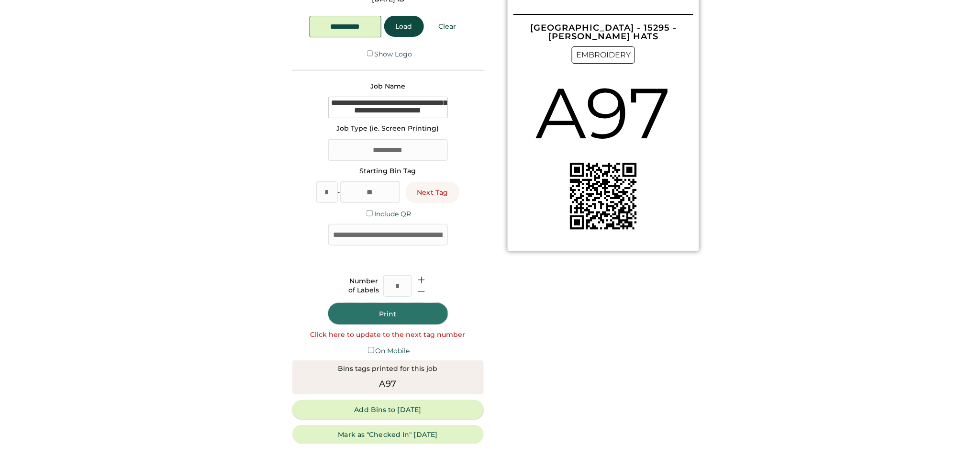 The image size is (980, 469). What do you see at coordinates (364, 286) in the screenshot?
I see `div: Number of Labels` at bounding box center [364, 286].